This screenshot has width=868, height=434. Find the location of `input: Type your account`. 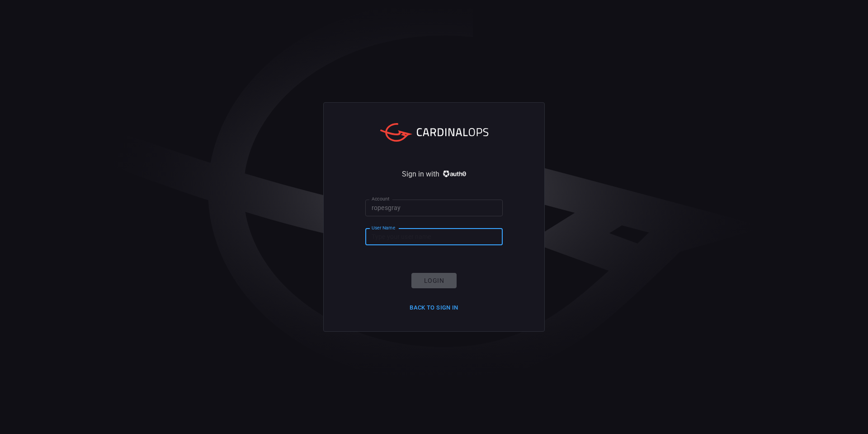

input: Type your account is located at coordinates (434, 208).